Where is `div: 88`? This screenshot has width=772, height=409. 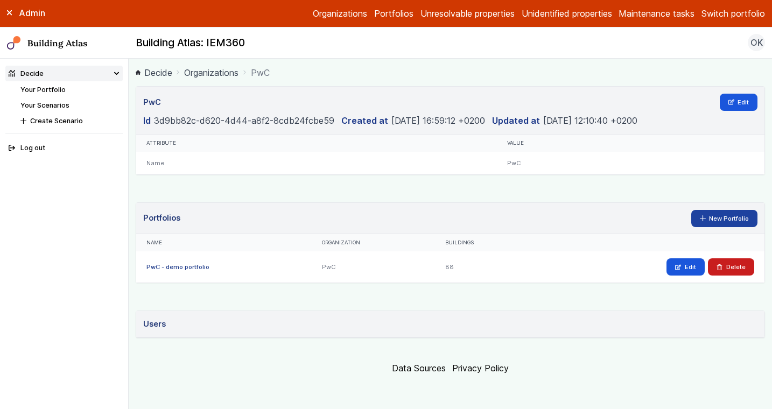
div: 88 is located at coordinates (486, 267).